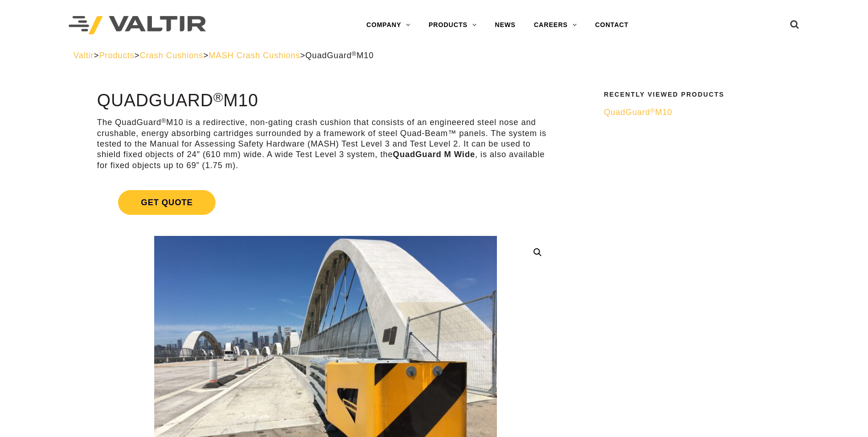  What do you see at coordinates (697, 94) in the screenshot?
I see `h2: Recently Viewed Products` at bounding box center [697, 94].